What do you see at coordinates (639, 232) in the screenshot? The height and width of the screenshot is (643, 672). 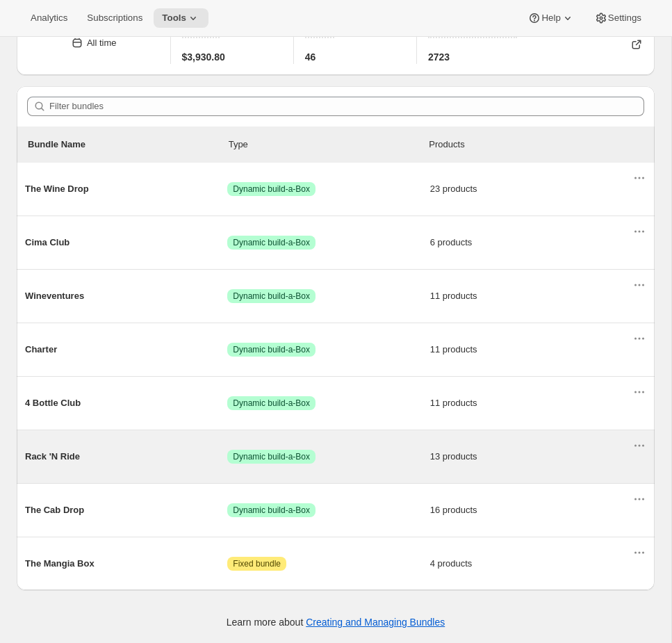 I see `button: Actions for Cima Club` at bounding box center [639, 232].